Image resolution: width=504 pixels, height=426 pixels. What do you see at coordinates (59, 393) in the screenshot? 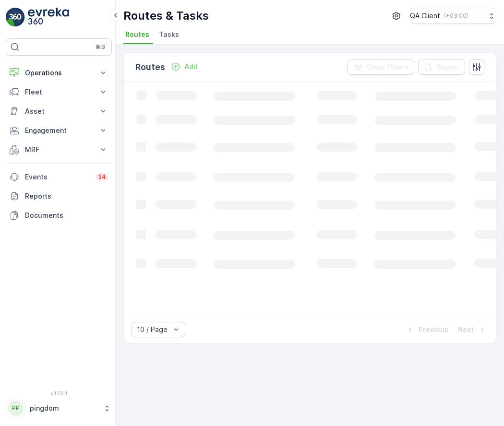
I see `span: v 1.50.1` at bounding box center [59, 393].